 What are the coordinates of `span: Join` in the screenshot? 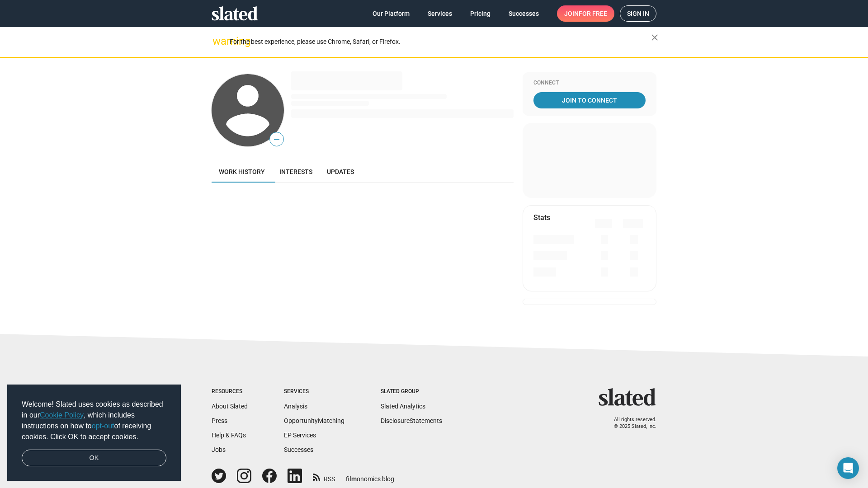 It's located at (586, 13).